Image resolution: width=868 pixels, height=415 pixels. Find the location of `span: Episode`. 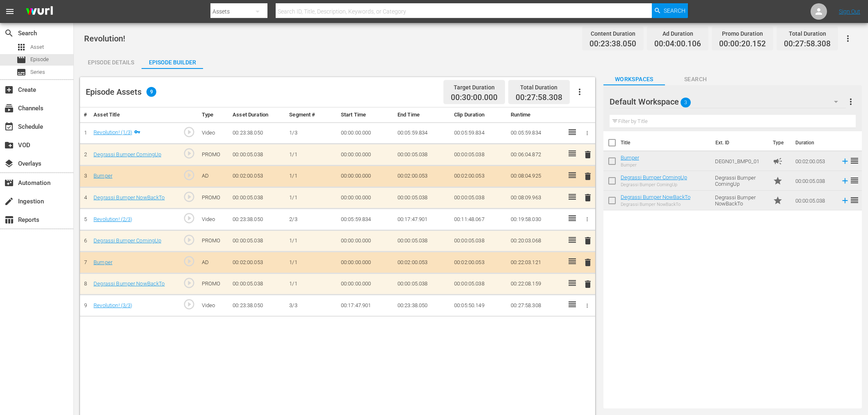

span: Episode is located at coordinates (21, 60).